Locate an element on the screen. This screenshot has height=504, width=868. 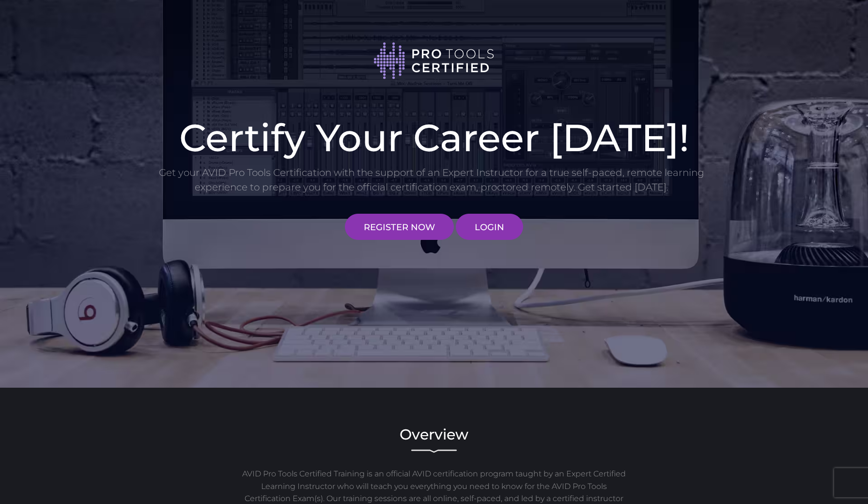
img: decorative line is located at coordinates (434, 451).